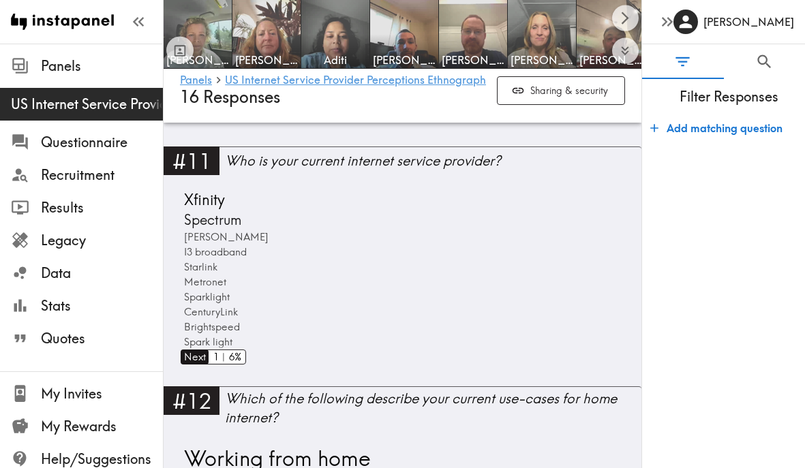  What do you see at coordinates (561, 91) in the screenshot?
I see `button: Sharing & security` at bounding box center [561, 91].